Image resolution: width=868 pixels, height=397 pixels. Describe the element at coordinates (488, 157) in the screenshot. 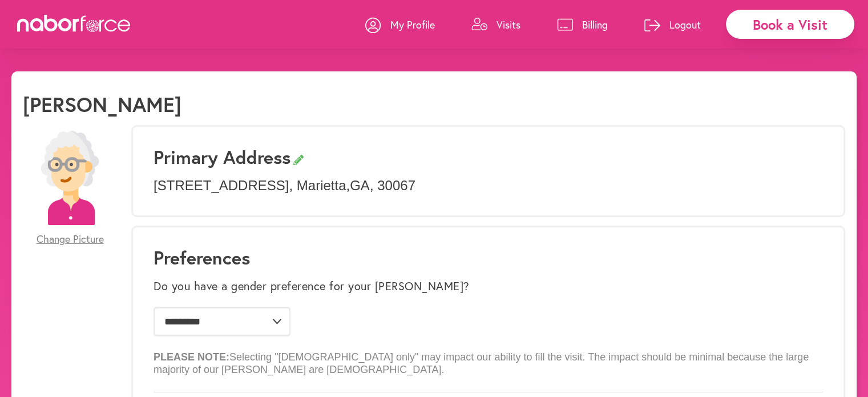

I see `h3: Primary Address` at that location.